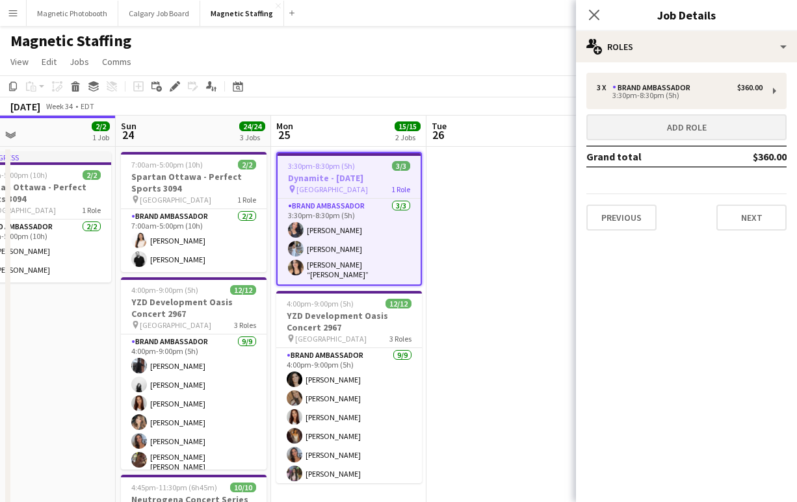 The height and width of the screenshot is (502, 797). What do you see at coordinates (116, 62) in the screenshot?
I see `span: Comms` at bounding box center [116, 62].